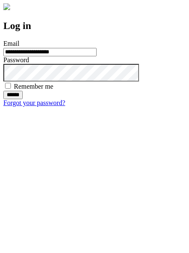 This screenshot has width=189, height=253. Describe the element at coordinates (11, 43) in the screenshot. I see `label: Email` at that location.